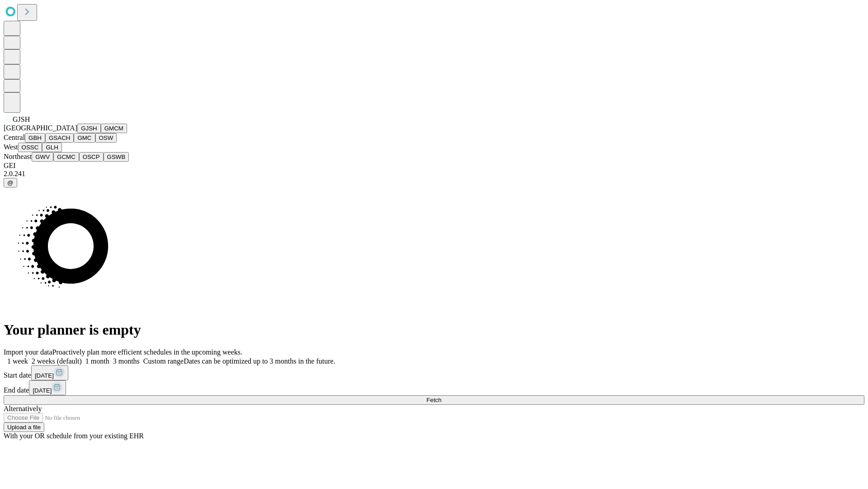 This screenshot has height=489, width=868. What do you see at coordinates (126, 360) in the screenshot?
I see `span: 3 months` at bounding box center [126, 360].